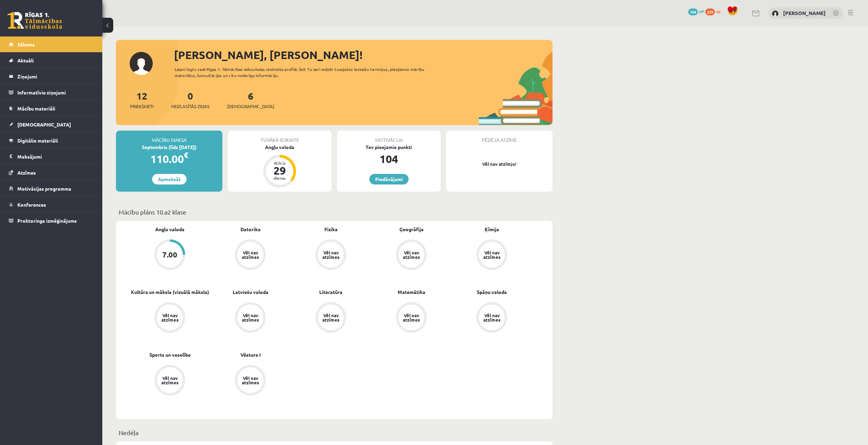 This screenshot has width=868, height=445. I want to click on div: Laipni lūgts savā Rīgas 1. Tālmācības vidusskolas skolnieka profilā. Šeit Tu vari redzēt tuvojošo..., so click(305, 72).